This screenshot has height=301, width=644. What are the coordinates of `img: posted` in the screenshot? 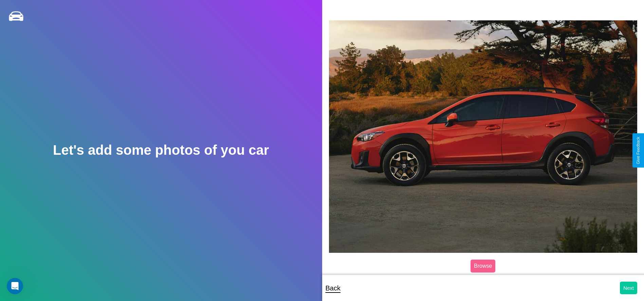 It's located at (483, 137).